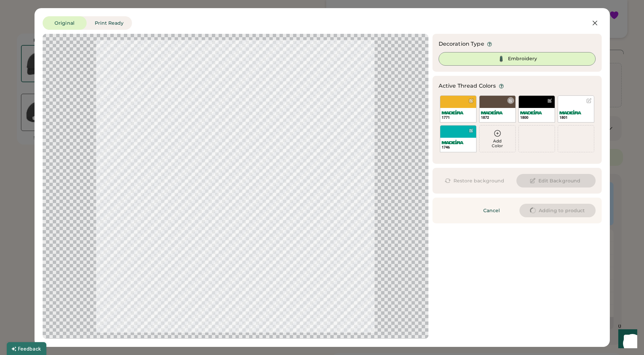  Describe the element at coordinates (497, 144) in the screenshot. I see `div: Add Color` at that location.